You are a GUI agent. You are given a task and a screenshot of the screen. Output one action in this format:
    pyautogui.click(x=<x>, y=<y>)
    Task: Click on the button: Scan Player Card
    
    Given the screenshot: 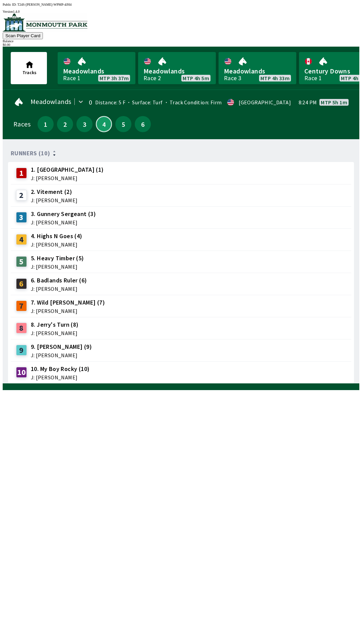 What is the action you would take?
    pyautogui.click(x=23, y=36)
    